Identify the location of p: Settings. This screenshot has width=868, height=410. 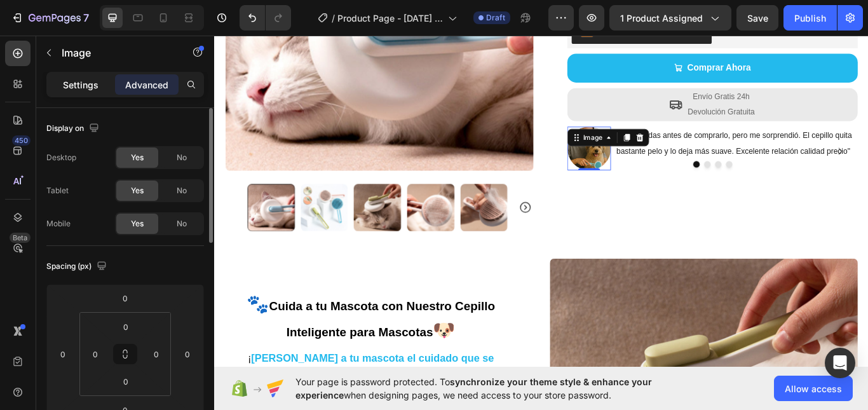
(81, 84).